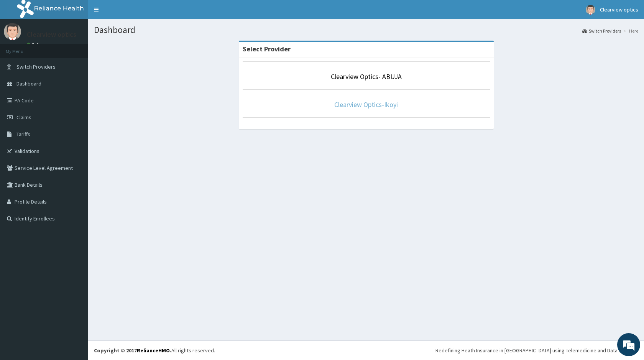  What do you see at coordinates (36, 44) in the screenshot?
I see `a: Online` at bounding box center [36, 44].